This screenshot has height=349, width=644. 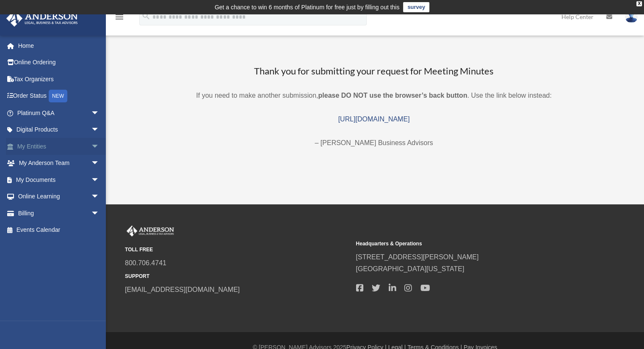 I want to click on a: Order StatusNEW, so click(x=59, y=96).